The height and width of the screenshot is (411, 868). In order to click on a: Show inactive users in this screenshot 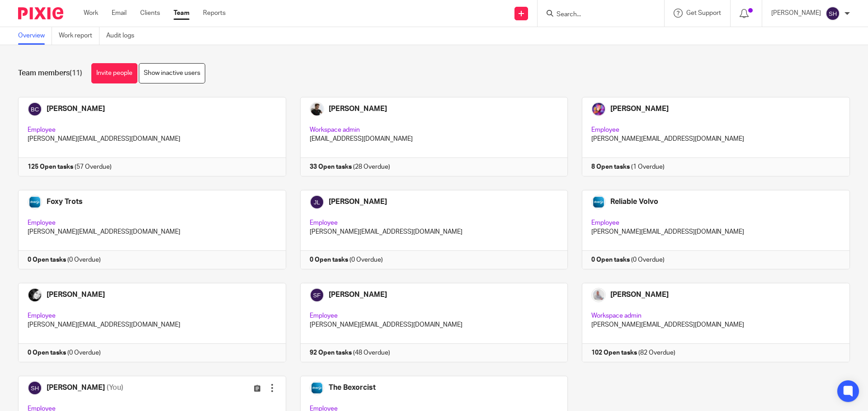, I will do `click(172, 73)`.